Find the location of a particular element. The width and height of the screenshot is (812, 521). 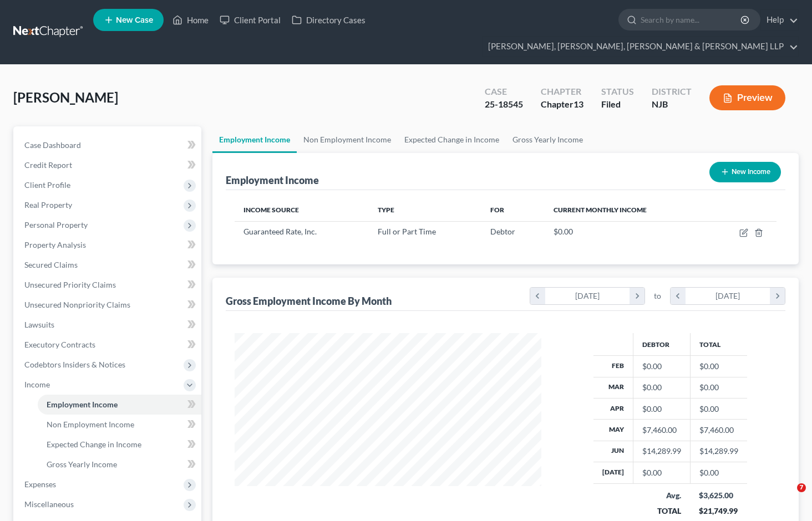

a: Case Dashboard is located at coordinates (108, 145).